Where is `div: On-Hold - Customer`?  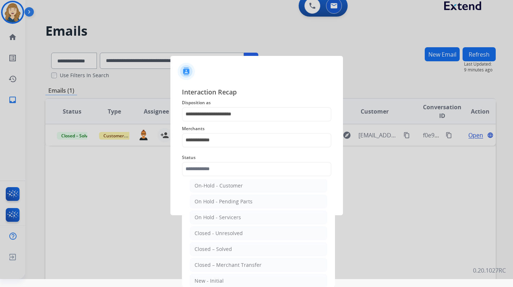
div: On-Hold - Customer is located at coordinates (219, 186).